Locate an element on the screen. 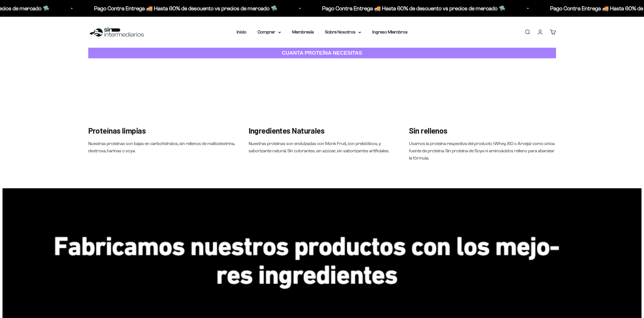  summary: Sobre Nosotros is located at coordinates (343, 32).